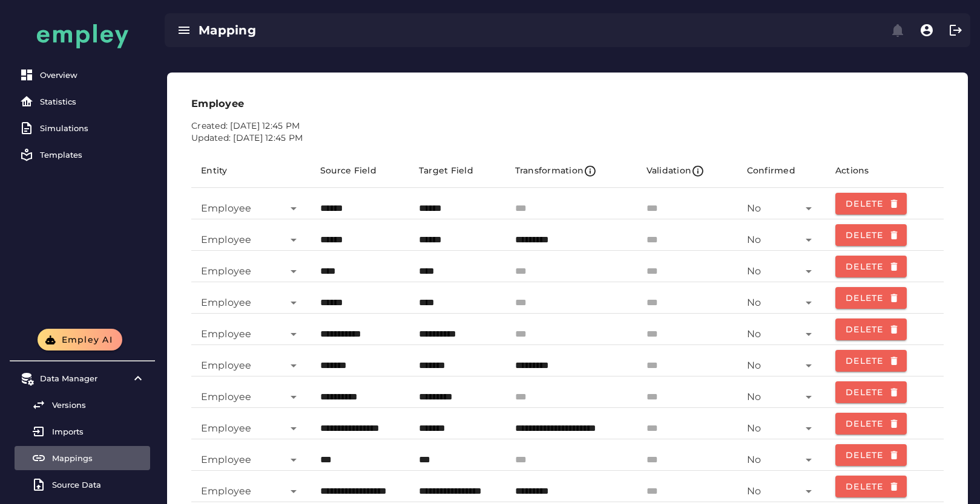 Image resolution: width=980 pixels, height=504 pixels. Describe the element at coordinates (781, 171) in the screenshot. I see `th: Confirmed` at that location.